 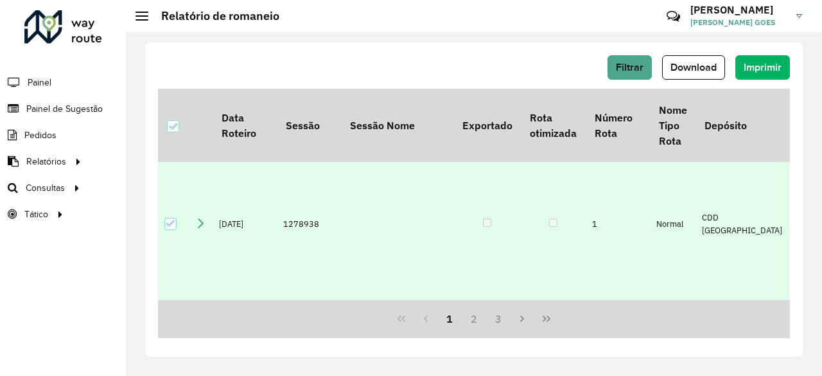 What do you see at coordinates (673, 16) in the screenshot?
I see `a: Contato Rápido` at bounding box center [673, 16].